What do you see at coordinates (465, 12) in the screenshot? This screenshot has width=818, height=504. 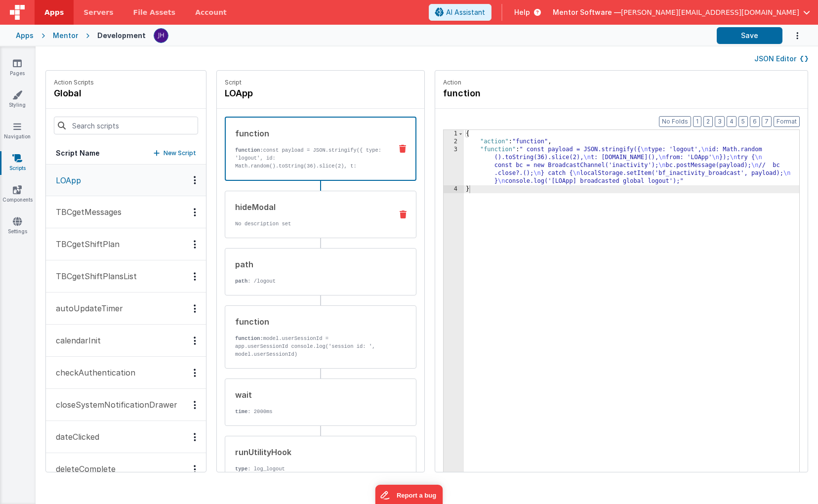 I see `span: AI Assistant` at bounding box center [465, 12].